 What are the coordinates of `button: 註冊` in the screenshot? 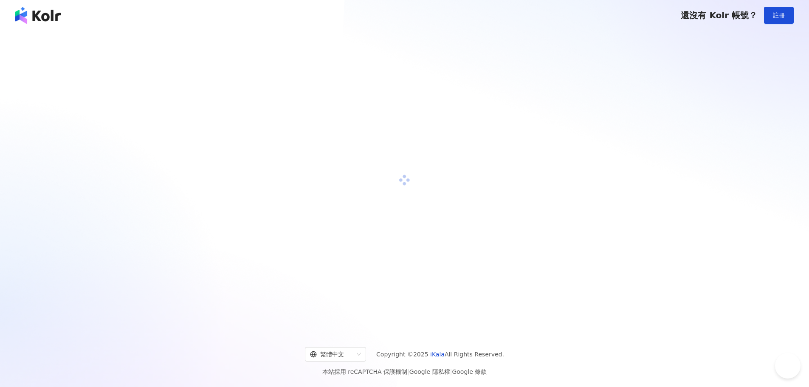 It's located at (779, 15).